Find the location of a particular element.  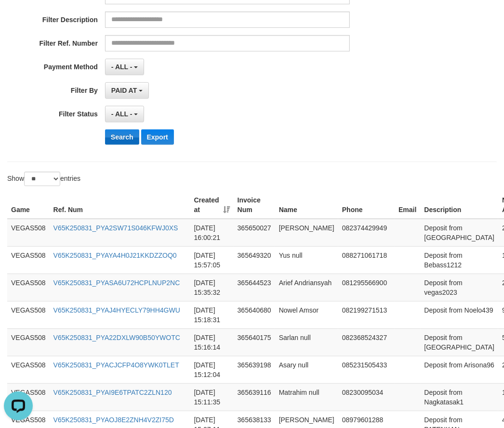

a: V65K250831_PYAJ4HYECLY79HH4GWU is located at coordinates (116, 310).